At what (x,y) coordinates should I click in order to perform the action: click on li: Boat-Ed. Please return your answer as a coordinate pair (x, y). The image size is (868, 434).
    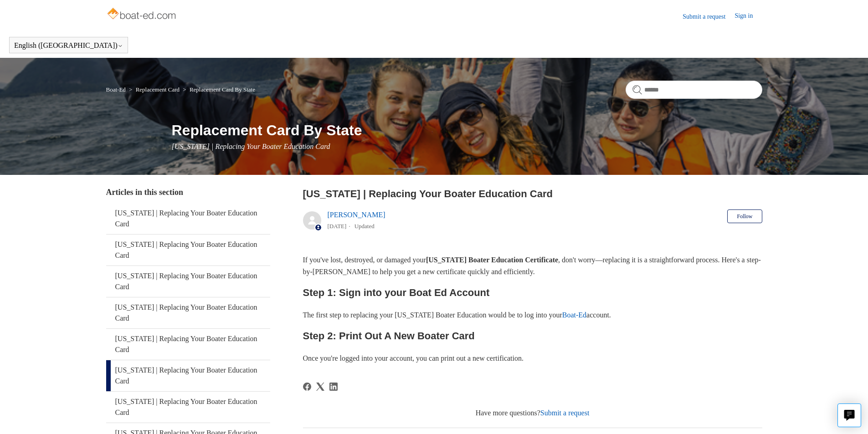
    Looking at the image, I should click on (117, 89).